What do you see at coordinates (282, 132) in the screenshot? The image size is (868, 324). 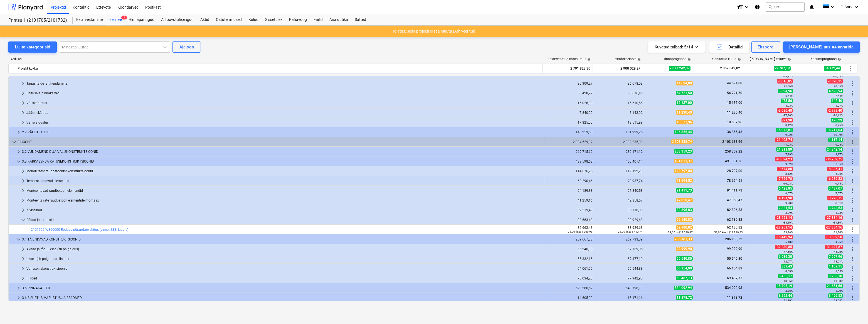 I see `div: 2.2 VÄLISTRASSID` at bounding box center [282, 132].